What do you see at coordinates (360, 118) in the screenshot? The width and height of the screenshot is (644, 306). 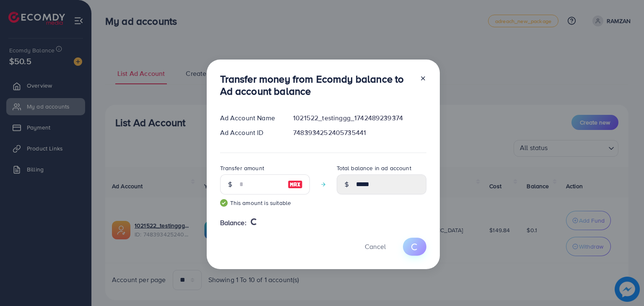 I see `div: 1021522_testinggg_1742489239374` at bounding box center [360, 118].